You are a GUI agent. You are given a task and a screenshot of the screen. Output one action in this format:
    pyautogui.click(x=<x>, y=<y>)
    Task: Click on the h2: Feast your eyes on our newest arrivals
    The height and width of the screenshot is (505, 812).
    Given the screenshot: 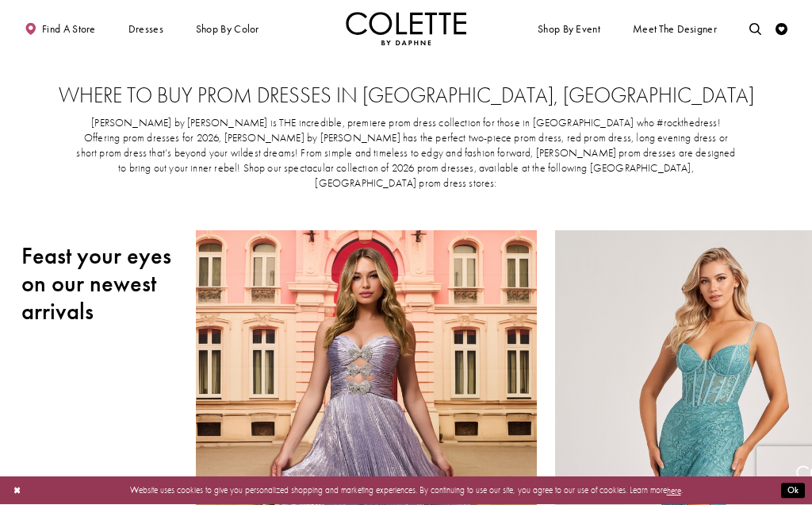 What is the action you would take?
    pyautogui.click(x=99, y=283)
    